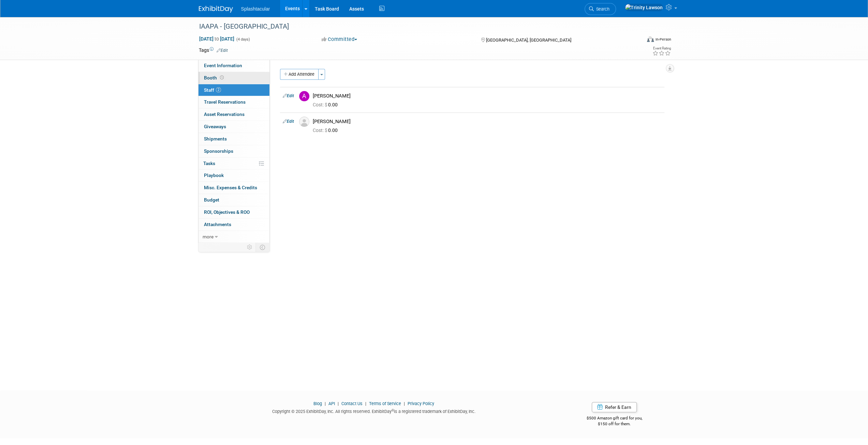  I want to click on a: Privacy Policy, so click(421, 403).